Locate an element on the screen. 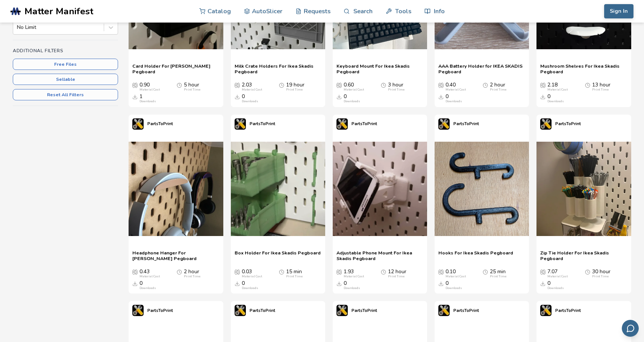 The height and width of the screenshot is (342, 644). input: No Limit is located at coordinates (18, 27).